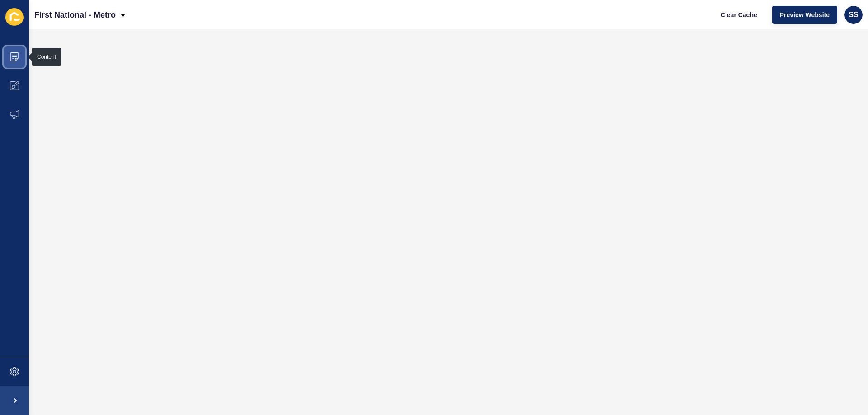 The height and width of the screenshot is (415, 868). I want to click on div: Content, so click(46, 57).